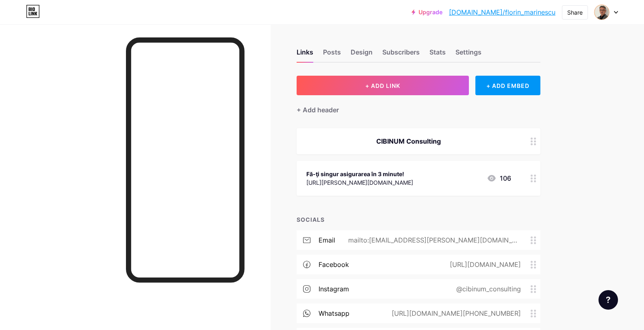 The height and width of the screenshot is (330, 644). What do you see at coordinates (362, 54) in the screenshot?
I see `div: Design` at bounding box center [362, 54].